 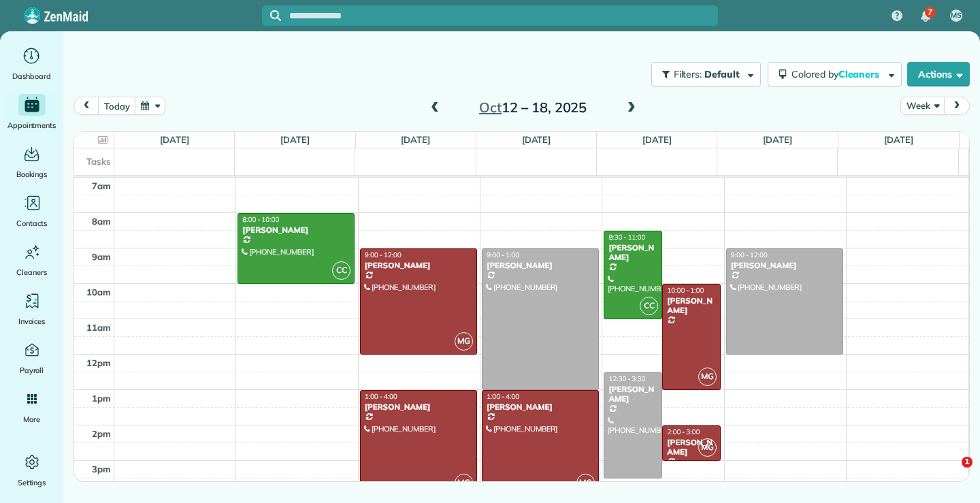 I want to click on button: Filters: Default, so click(x=706, y=75).